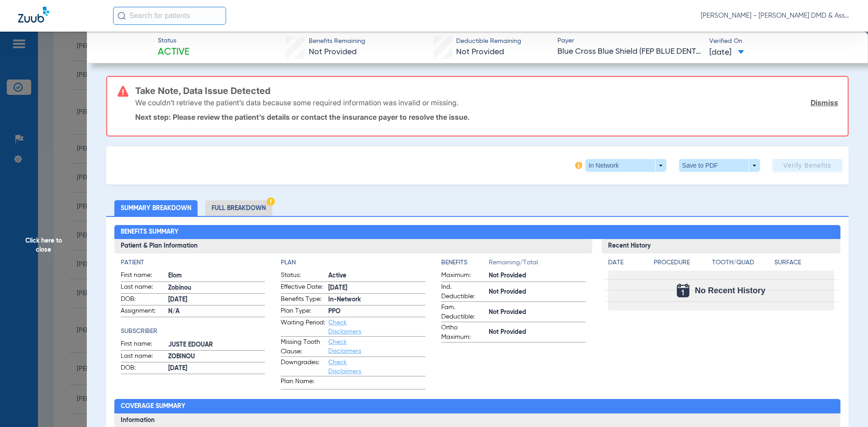  Describe the element at coordinates (681, 263) in the screenshot. I see `h4: Procedure` at that location.